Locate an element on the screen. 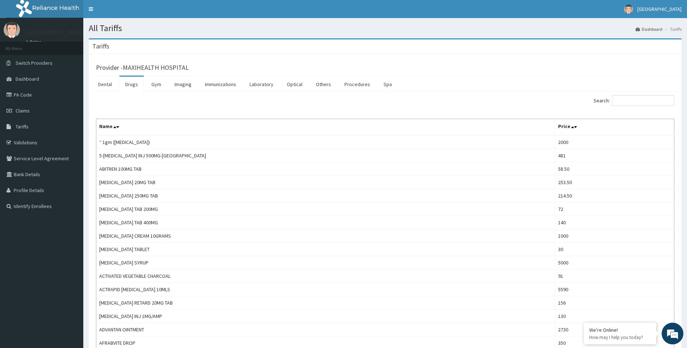  th: Name is located at coordinates (325, 127).